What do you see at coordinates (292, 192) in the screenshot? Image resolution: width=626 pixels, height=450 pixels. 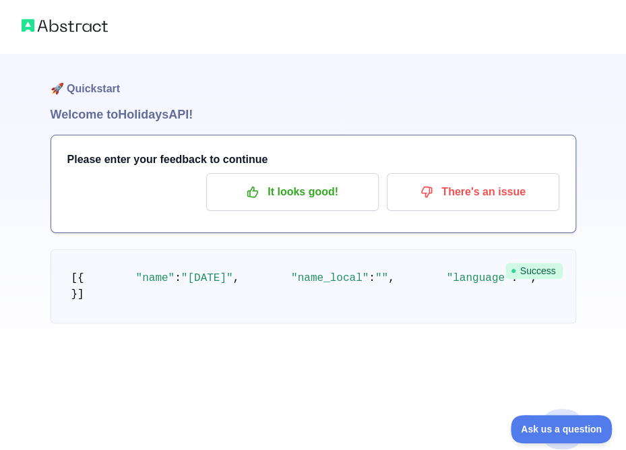 I see `p: It looks good!` at bounding box center [292, 192].